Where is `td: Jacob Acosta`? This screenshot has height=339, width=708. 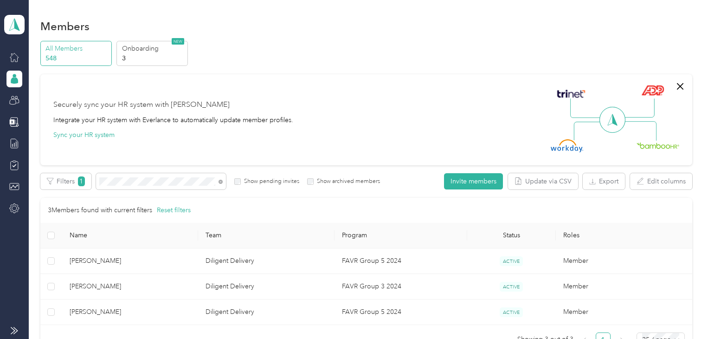
td: Jacob Acosta is located at coordinates (130, 312).